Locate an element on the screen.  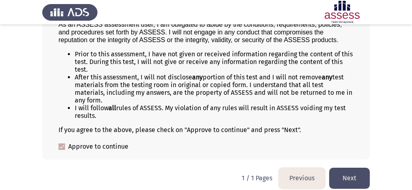
span: Approve to continue is located at coordinates (98, 147).